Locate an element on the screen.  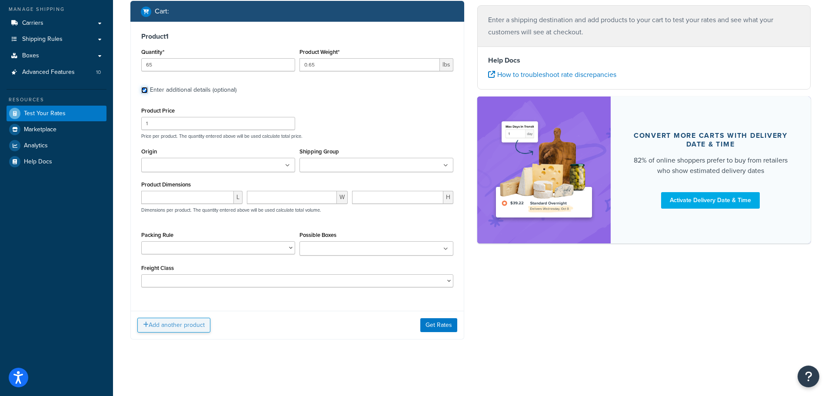
span: L is located at coordinates (238, 197).